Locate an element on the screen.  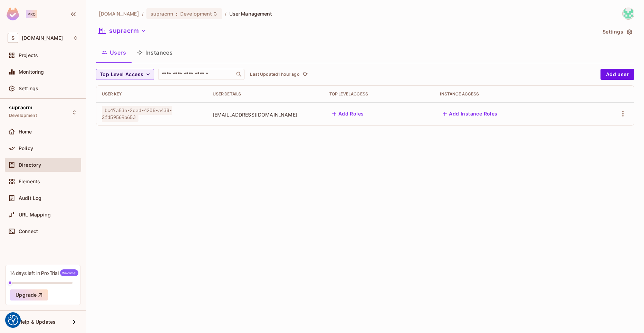
img: Revisit consent button is located at coordinates (13, 320).